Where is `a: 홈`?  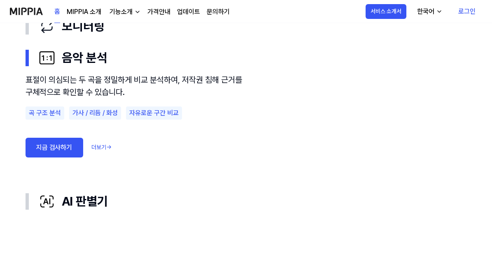 a: 홈 is located at coordinates (57, 12).